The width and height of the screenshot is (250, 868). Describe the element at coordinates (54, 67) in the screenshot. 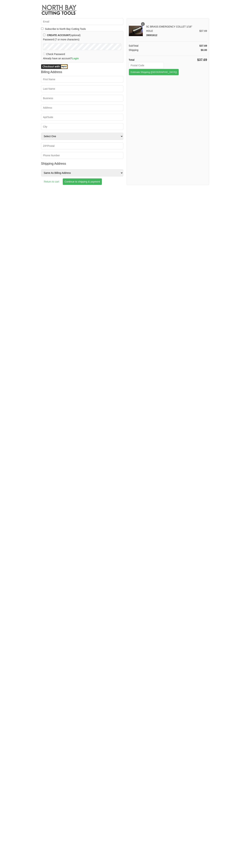

I see `img: PayPal Express Checkout` at that location.